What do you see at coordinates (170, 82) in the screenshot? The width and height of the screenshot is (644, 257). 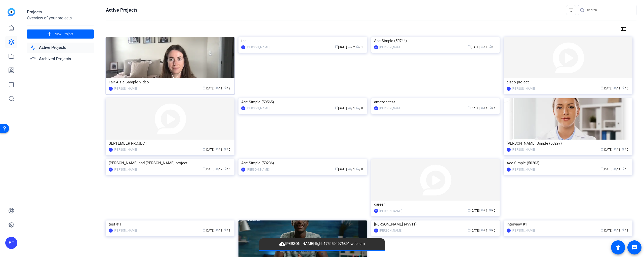 I see `div: Fair Aisle Sample Video` at bounding box center [170, 82].